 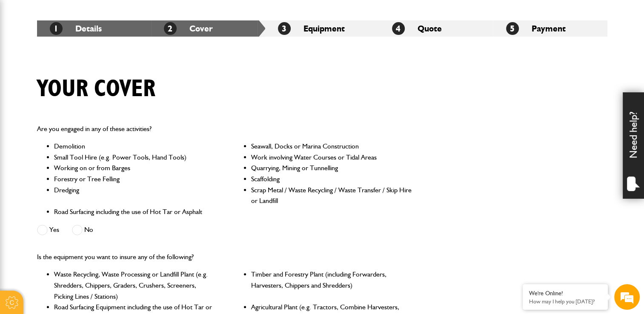 What do you see at coordinates (134, 146) in the screenshot?
I see `li: Demolition` at bounding box center [134, 146].